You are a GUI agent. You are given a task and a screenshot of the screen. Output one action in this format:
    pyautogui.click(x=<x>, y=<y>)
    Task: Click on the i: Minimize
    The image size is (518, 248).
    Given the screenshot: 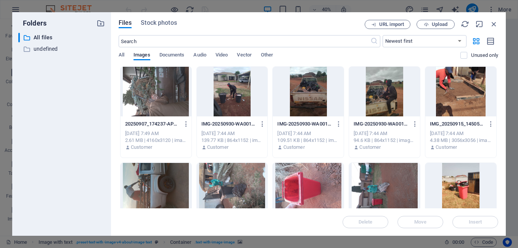 What is the action you would take?
    pyautogui.click(x=480, y=24)
    